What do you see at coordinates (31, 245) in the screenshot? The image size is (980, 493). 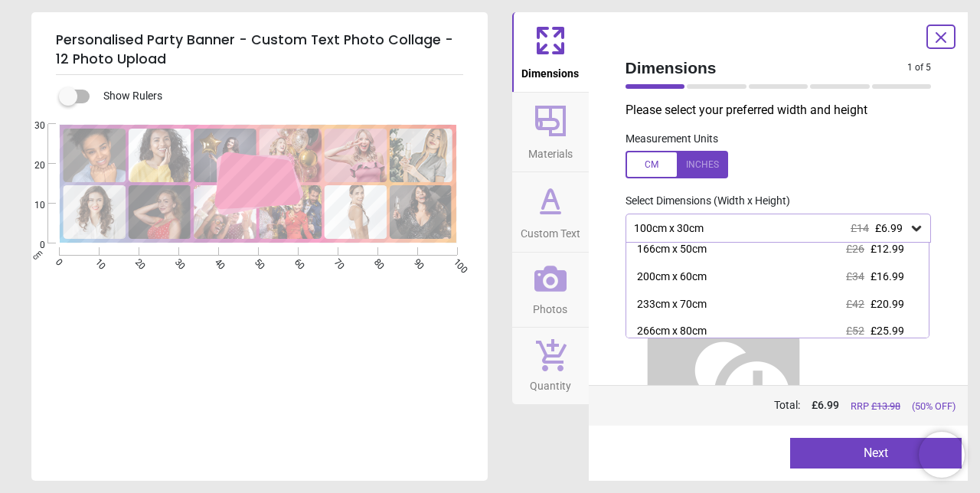 I see `span: 0` at bounding box center [31, 245].